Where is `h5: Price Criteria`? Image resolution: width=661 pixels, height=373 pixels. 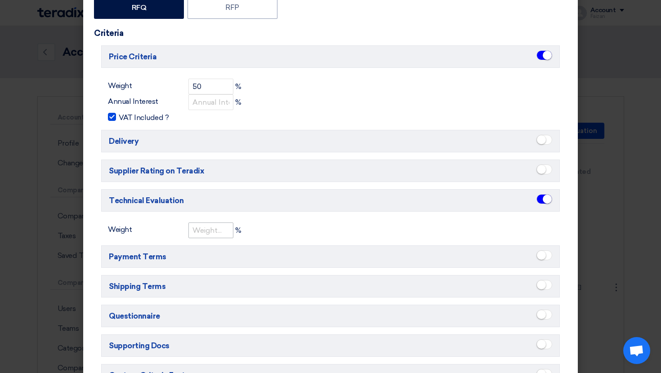
h5: Price Criteria is located at coordinates (330, 57).